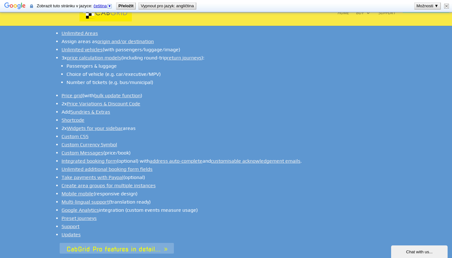 The image size is (452, 258). What do you see at coordinates (89, 144) in the screenshot?
I see `a: Custom Currency Symbol` at bounding box center [89, 144].